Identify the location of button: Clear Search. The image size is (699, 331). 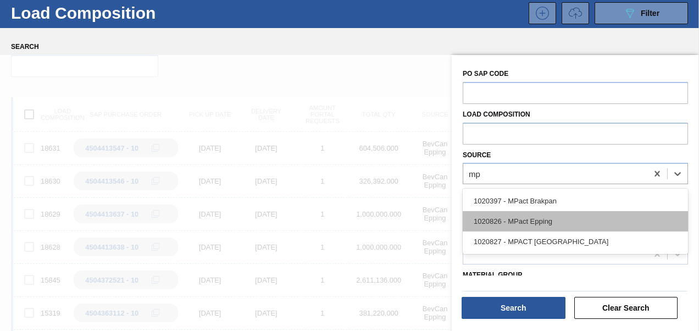
(626, 308).